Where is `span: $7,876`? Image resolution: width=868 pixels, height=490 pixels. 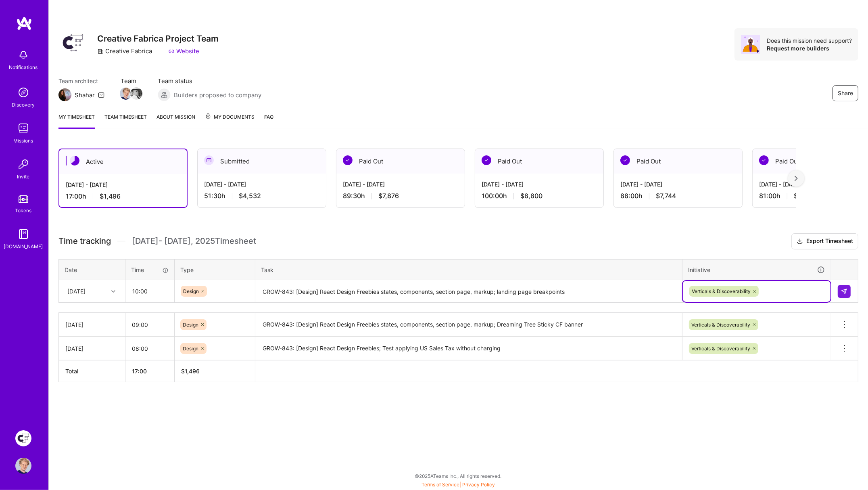 span: $7,876 is located at coordinates (389, 196).